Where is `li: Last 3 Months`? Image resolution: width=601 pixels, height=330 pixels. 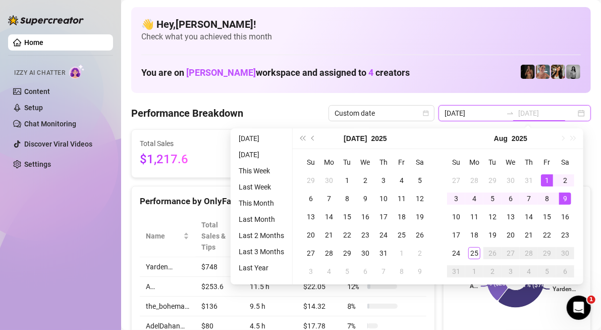 li: Last 3 Months is located at coordinates (261, 251).